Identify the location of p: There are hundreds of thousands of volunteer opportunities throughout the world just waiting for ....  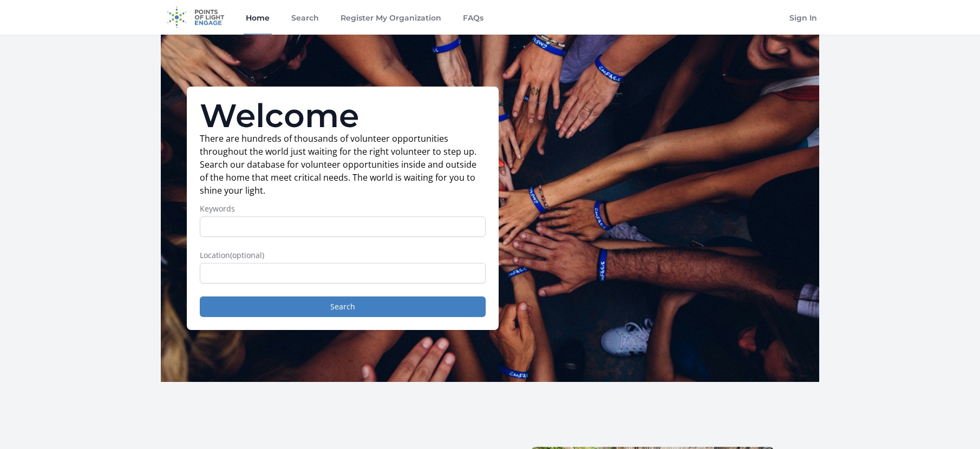
(343, 165).